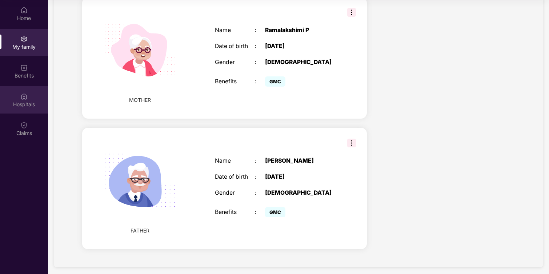  I want to click on img: svg+xml;base64,PHN2ZyB4bWxucz0iaHR0cDovL3d3dy53My5vcmcvMjAwMC9zdmciIHdpZHRoPSIyMjQiIGhlaWdodD0iMT..., so click(140, 50).